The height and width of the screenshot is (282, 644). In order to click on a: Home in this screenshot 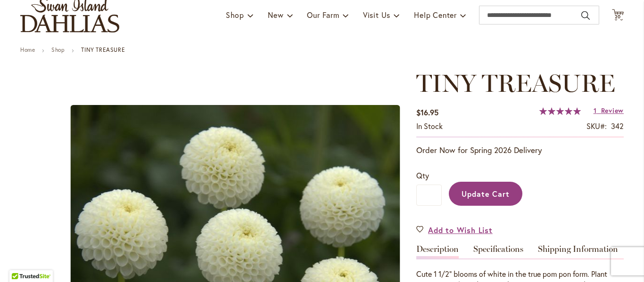, I will do `click(27, 49)`.